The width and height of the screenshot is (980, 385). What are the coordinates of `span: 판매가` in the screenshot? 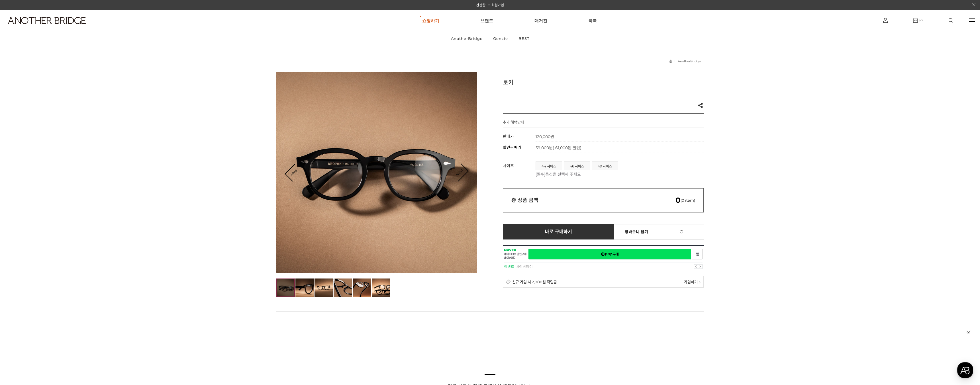 It's located at (508, 137).